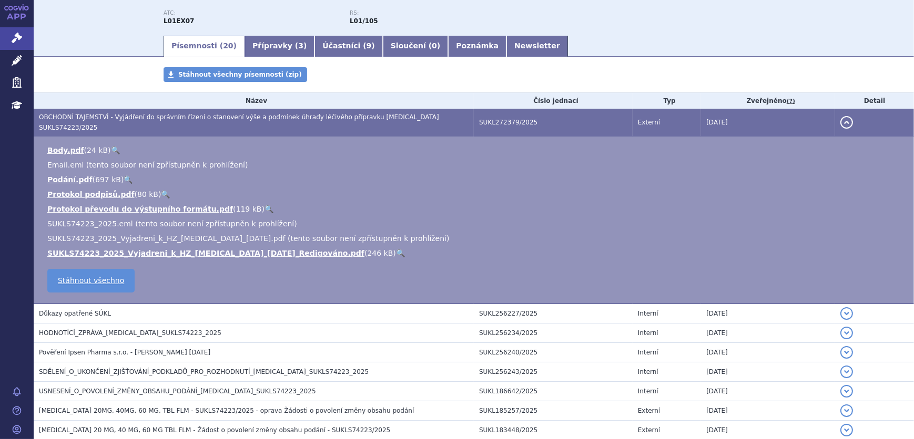 The width and height of the screenshot is (914, 439). I want to click on td: SUKL256234/2025, so click(553, 333).